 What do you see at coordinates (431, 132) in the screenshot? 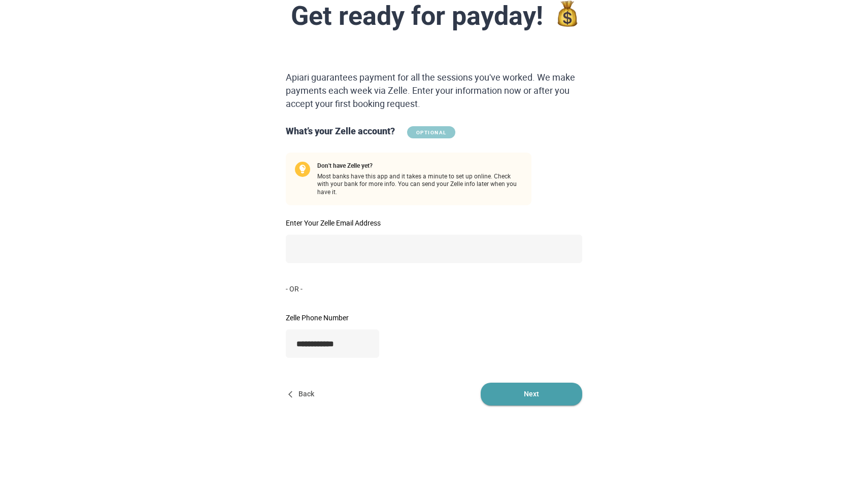
I see `span: OPTIONAL` at bounding box center [431, 132].